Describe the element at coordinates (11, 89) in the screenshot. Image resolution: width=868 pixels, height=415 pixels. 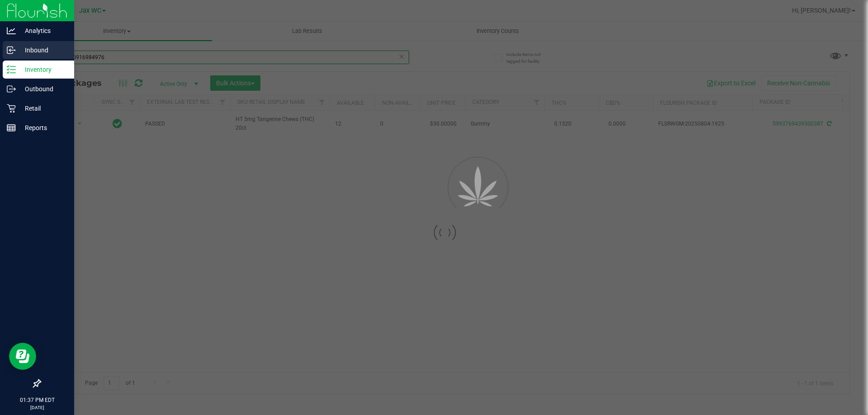
I see `inline-svg: Outbound` at that location.